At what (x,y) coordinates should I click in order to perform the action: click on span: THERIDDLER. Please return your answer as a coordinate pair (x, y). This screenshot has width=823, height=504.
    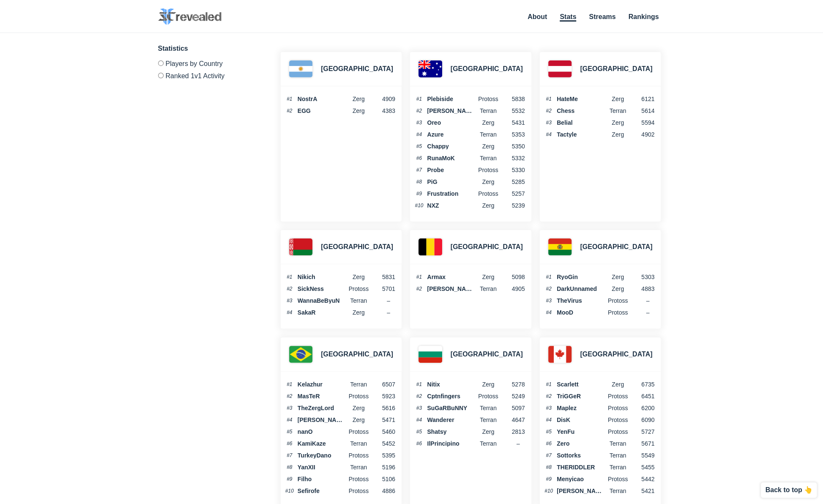
    Looking at the image, I should click on (581, 467).